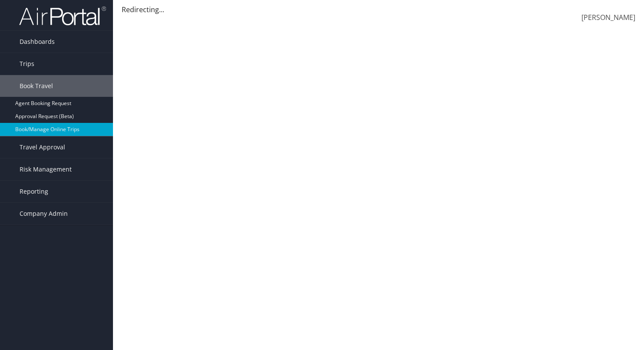 The width and height of the screenshot is (644, 350). Describe the element at coordinates (42, 147) in the screenshot. I see `span: Travel Approval` at that location.